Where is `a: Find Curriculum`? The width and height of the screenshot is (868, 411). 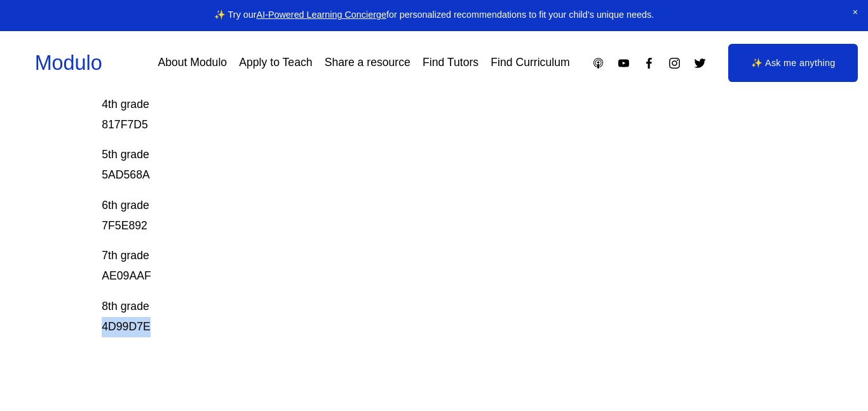 a: Find Curriculum is located at coordinates (530, 63).